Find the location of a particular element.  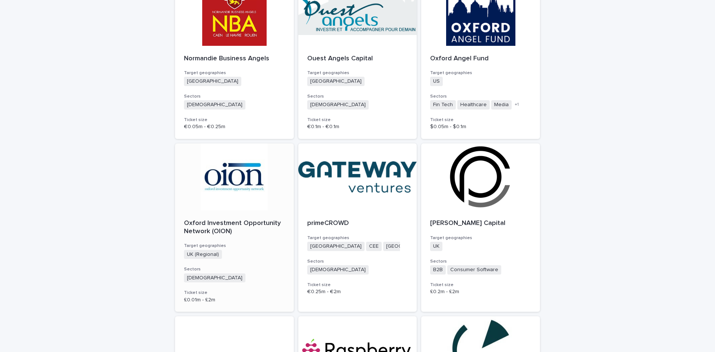

span: £0.01m - £2m is located at coordinates (200, 300).